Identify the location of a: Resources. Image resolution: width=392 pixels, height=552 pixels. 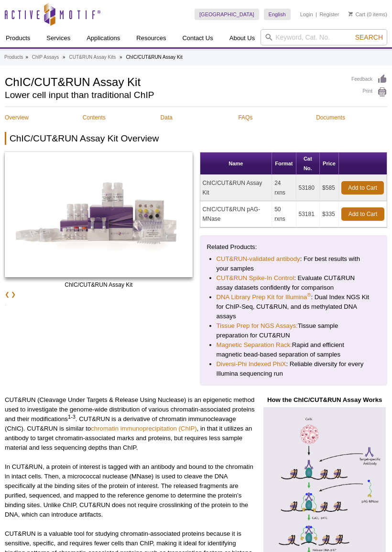
(151, 38).